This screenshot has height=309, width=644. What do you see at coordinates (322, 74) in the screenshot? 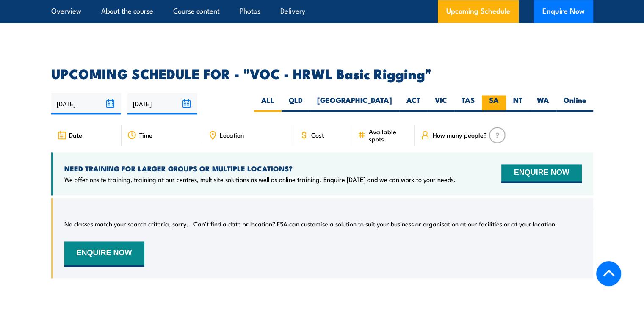
I see `h2: UPCOMING SCHEDULE FOR - "VOC - HRWL Basic Rigging"` at bounding box center [322, 74].